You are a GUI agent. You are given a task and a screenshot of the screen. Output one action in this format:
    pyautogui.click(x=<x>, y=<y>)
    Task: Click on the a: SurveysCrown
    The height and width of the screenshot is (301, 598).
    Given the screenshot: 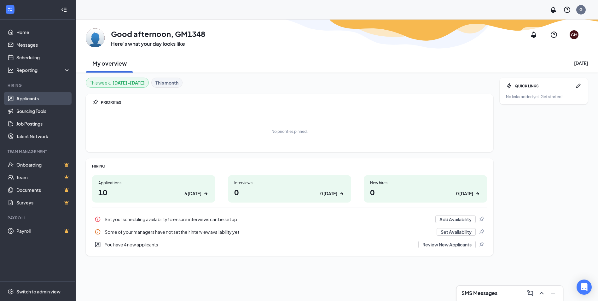 What is the action you would take?
    pyautogui.click(x=43, y=202)
    